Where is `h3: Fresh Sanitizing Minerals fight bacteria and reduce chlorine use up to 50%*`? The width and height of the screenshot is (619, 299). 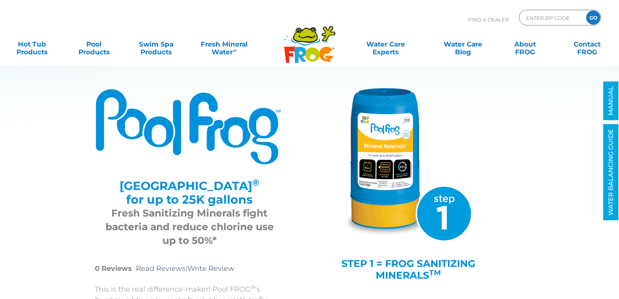 h3: Fresh Sanitizing Minerals fight bacteria and reduce chlorine use up to 50%* is located at coordinates (189, 226).